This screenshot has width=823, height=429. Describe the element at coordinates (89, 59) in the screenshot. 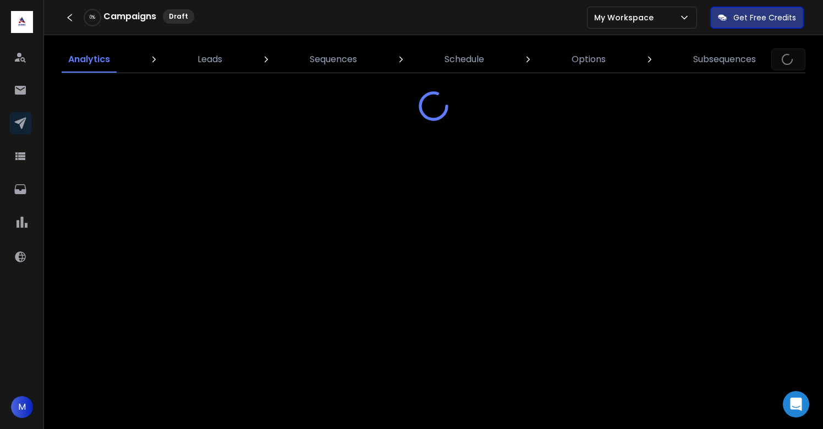

I see `a: Analytics` at that location.